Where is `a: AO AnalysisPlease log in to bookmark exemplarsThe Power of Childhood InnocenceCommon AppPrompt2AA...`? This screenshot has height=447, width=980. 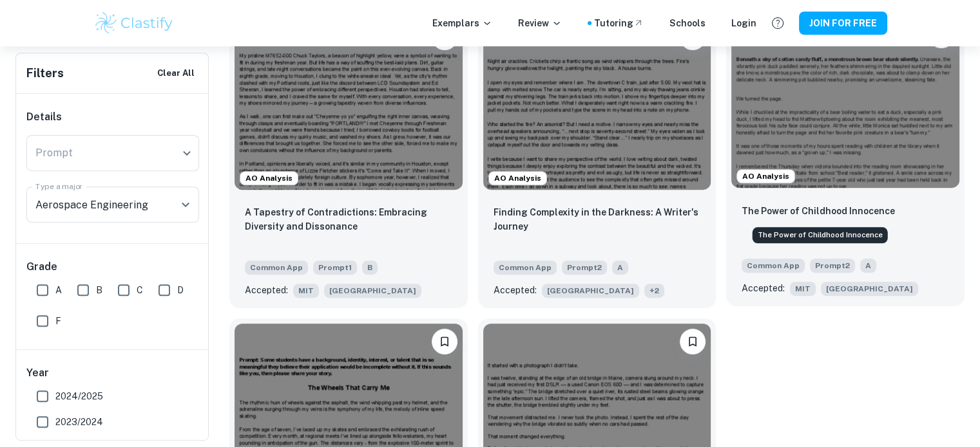
a: AO AnalysisPlease log in to bookmark exemplarsThe Power of Childhood InnocenceCommon AppPrompt2AA... is located at coordinates (845, 161).